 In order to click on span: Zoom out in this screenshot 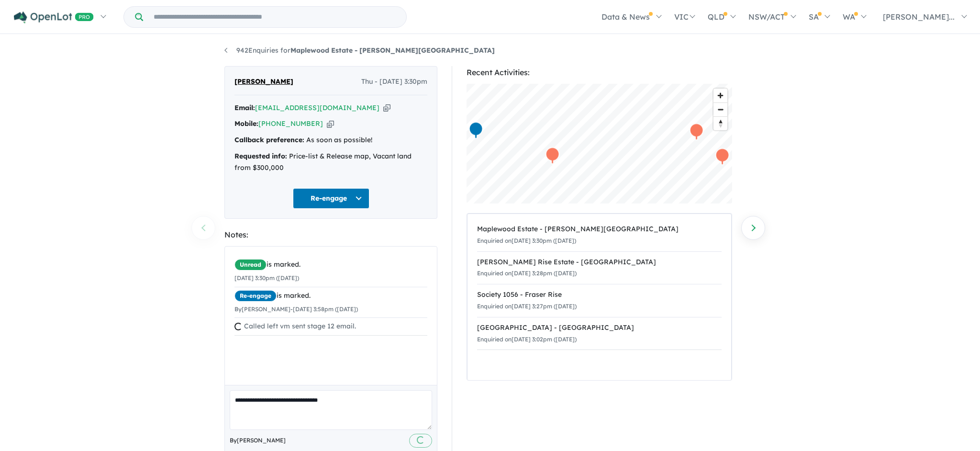, I will do `click(721, 109)`.